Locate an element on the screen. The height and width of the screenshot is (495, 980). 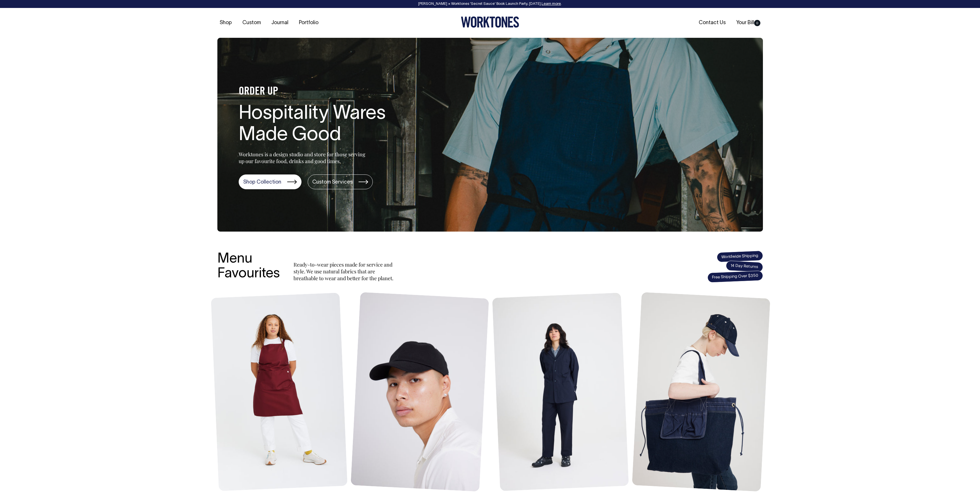
a: Shop is located at coordinates (225, 23).